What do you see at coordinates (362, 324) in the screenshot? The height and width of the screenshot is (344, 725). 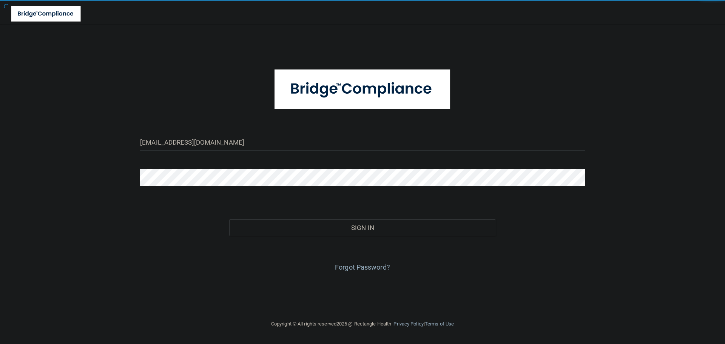 I see `div: Copyright © All rights reserved 2025 @ Rectangle Health | |` at bounding box center [362, 324].